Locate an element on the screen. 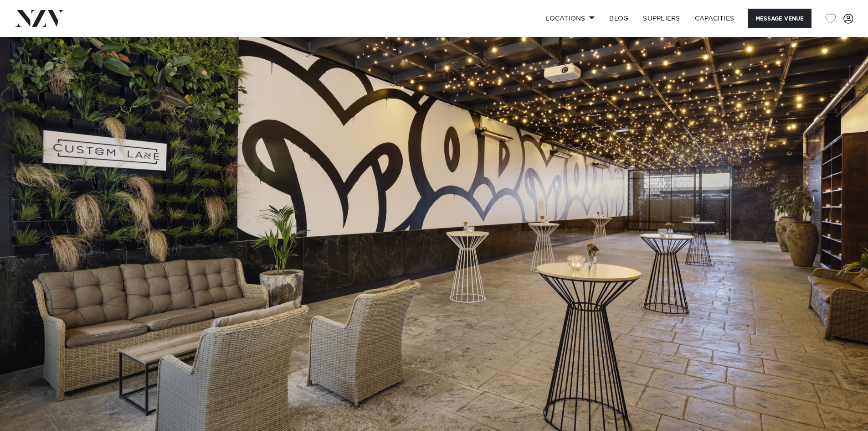  button: Message Venue is located at coordinates (780, 18).